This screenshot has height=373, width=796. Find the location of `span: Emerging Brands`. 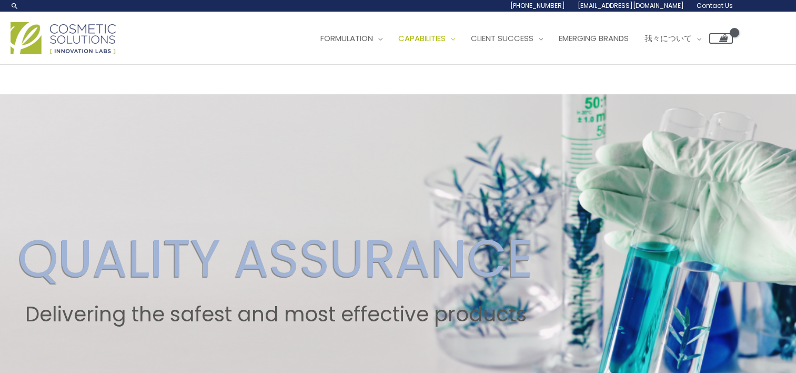

span: Emerging Brands is located at coordinates (594, 38).